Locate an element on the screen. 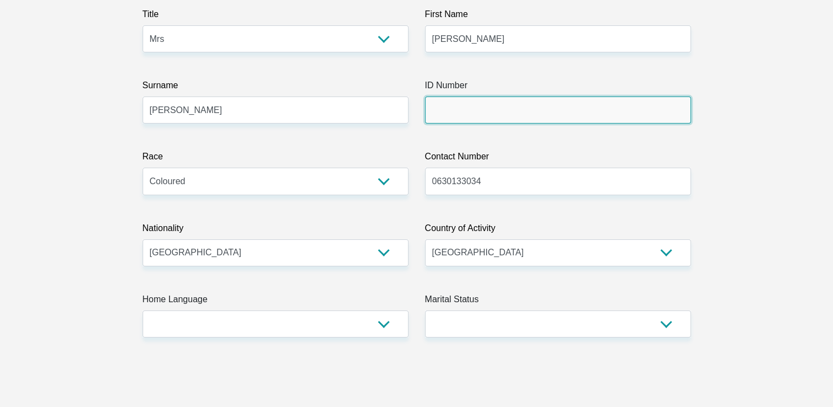 The image size is (833, 407). label: Race is located at coordinates (275, 159).